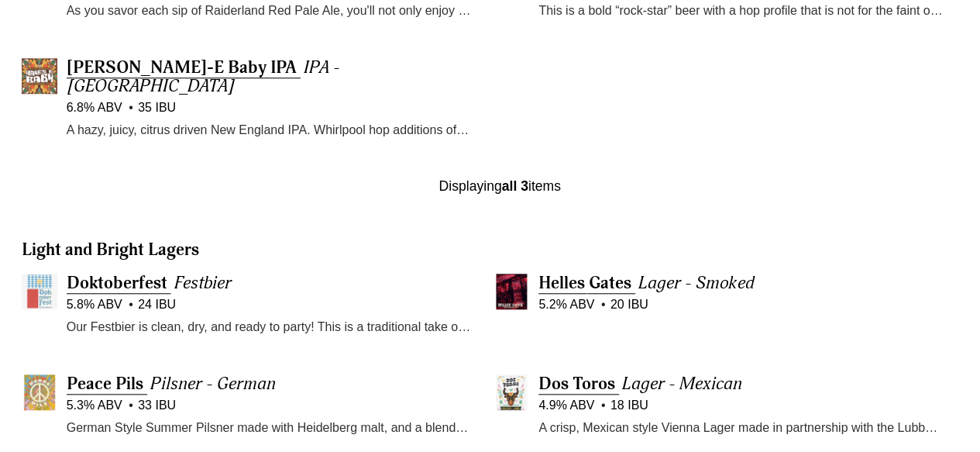 This screenshot has width=980, height=452. What do you see at coordinates (566, 305) in the screenshot?
I see `span: 5.2% ABV` at bounding box center [566, 305].